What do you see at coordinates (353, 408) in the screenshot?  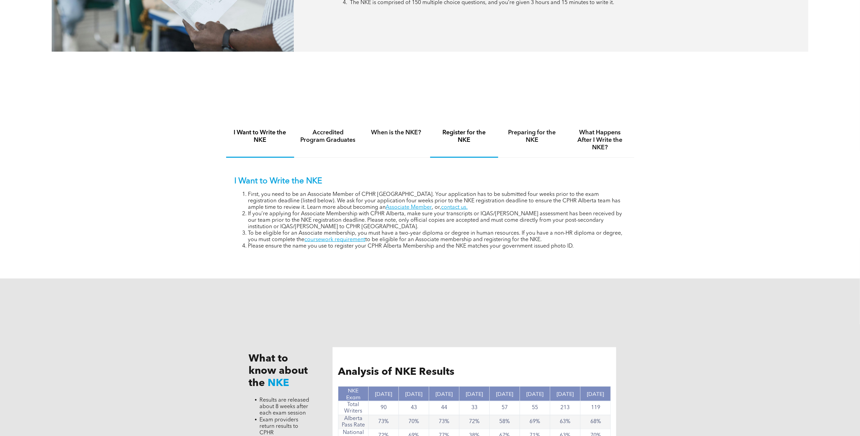 I see `td: Total Writers` at bounding box center [353, 408].